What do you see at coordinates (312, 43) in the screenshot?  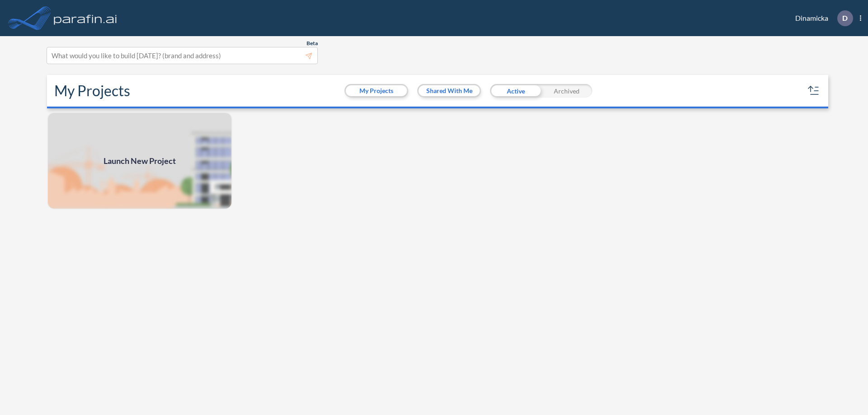 I see `span: Beta` at bounding box center [312, 43].